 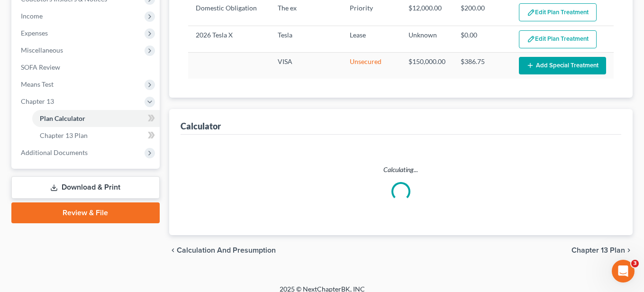 What do you see at coordinates (40, 67) in the screenshot?
I see `span: SOFA Review` at bounding box center [40, 67].